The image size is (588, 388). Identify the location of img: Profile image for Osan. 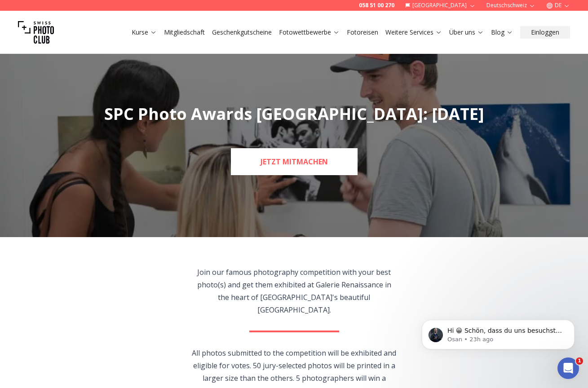
(27, 34).